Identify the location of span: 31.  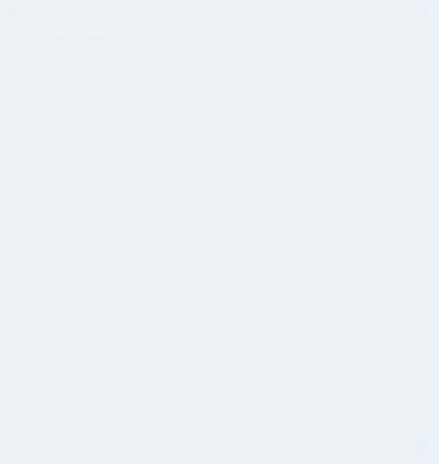
(76, 79).